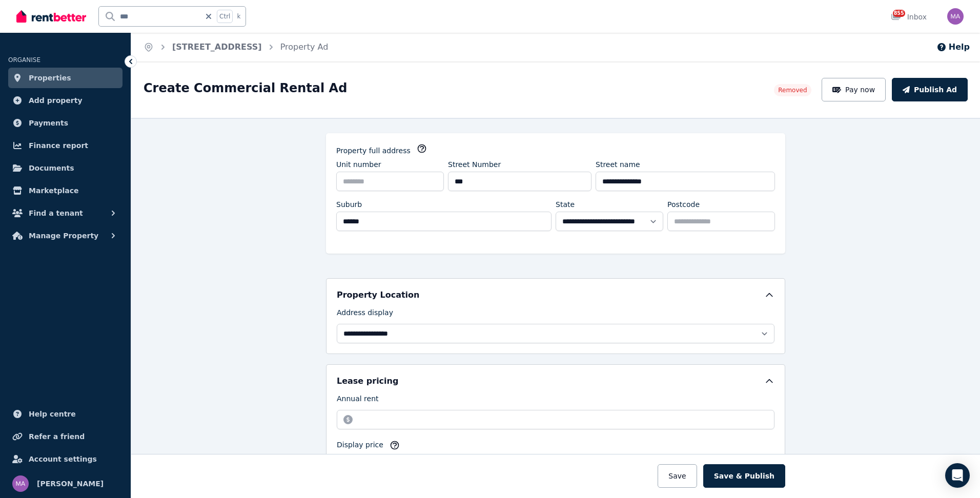 The image size is (980, 498). I want to click on label: Address display, so click(365, 315).